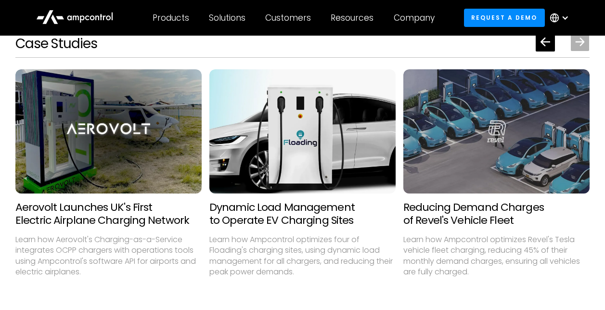 The width and height of the screenshot is (605, 310). Describe the element at coordinates (545, 42) in the screenshot. I see `div: Previous slide` at that location.